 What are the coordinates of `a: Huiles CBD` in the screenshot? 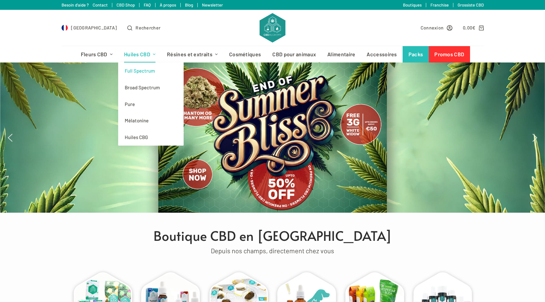 It's located at (139, 54).